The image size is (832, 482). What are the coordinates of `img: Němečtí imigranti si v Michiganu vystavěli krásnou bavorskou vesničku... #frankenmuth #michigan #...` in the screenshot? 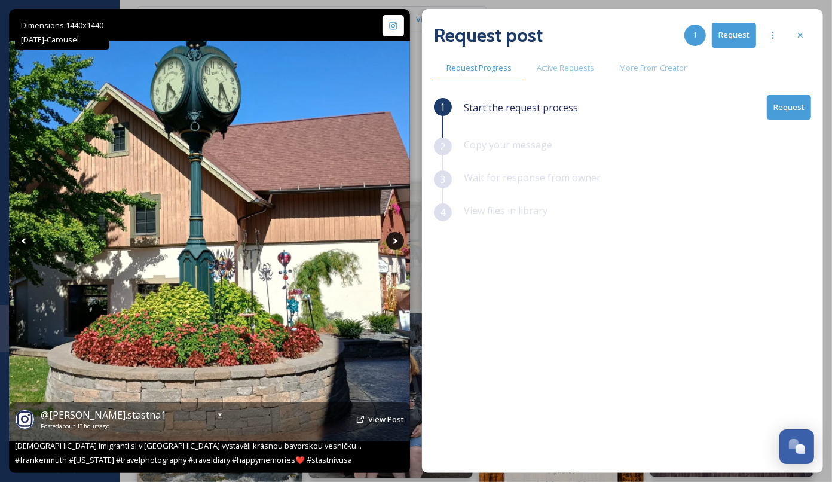 It's located at (209, 241).